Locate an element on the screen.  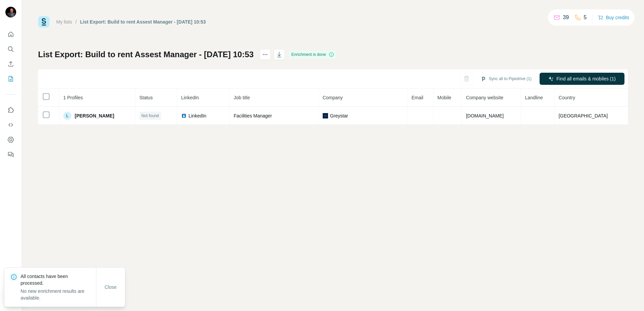
p: All contacts have been processed. is located at coordinates (58, 280).